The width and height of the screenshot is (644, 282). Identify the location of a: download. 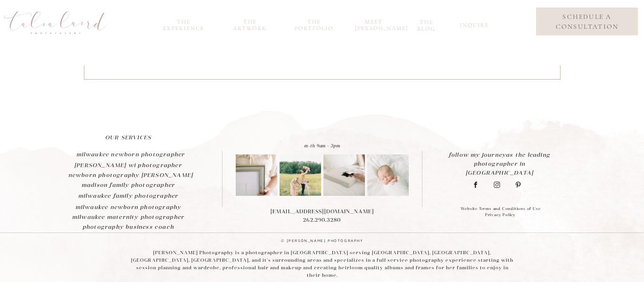
(415, 41).